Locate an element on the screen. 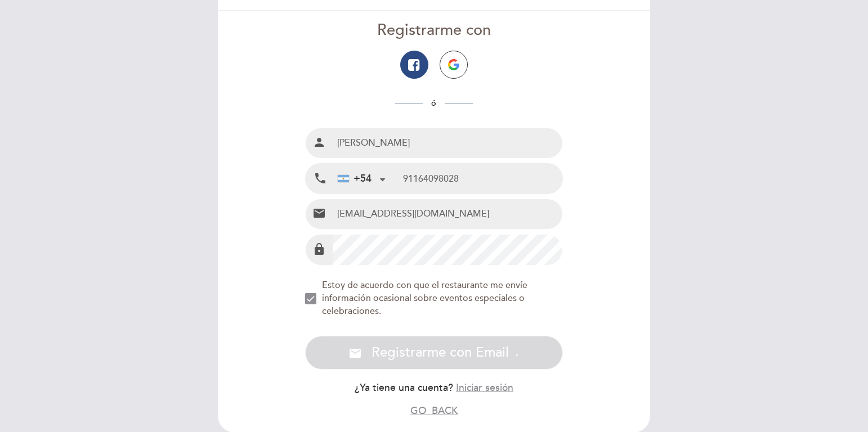  div: +54 is located at coordinates (355, 179).